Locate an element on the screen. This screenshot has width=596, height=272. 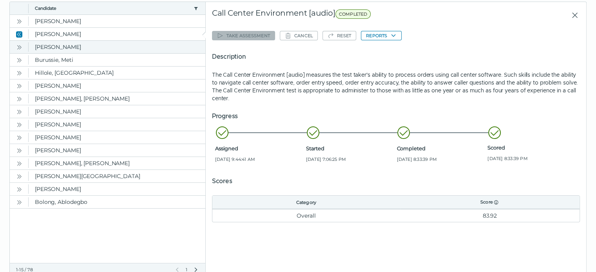
cds-icon: Close is located at coordinates (19, 34).